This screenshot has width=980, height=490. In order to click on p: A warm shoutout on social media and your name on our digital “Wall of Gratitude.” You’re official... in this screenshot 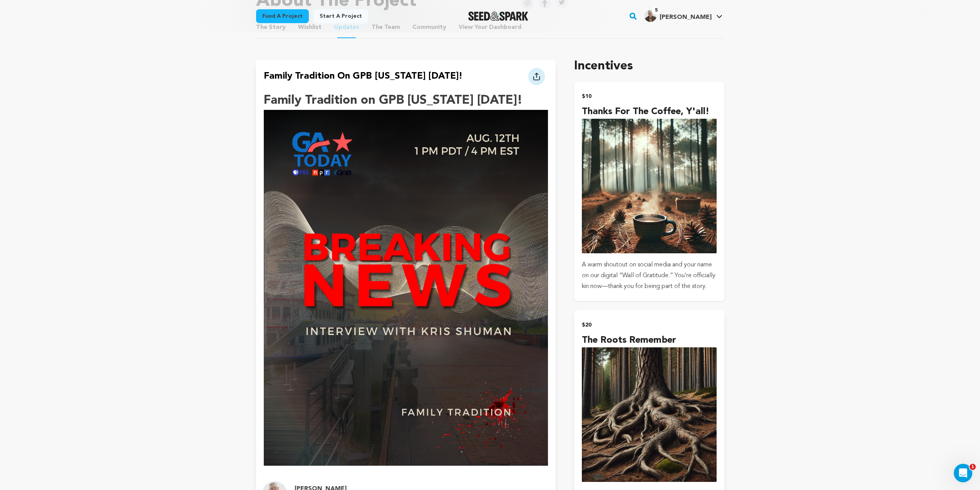, I will do `click(649, 276)`.